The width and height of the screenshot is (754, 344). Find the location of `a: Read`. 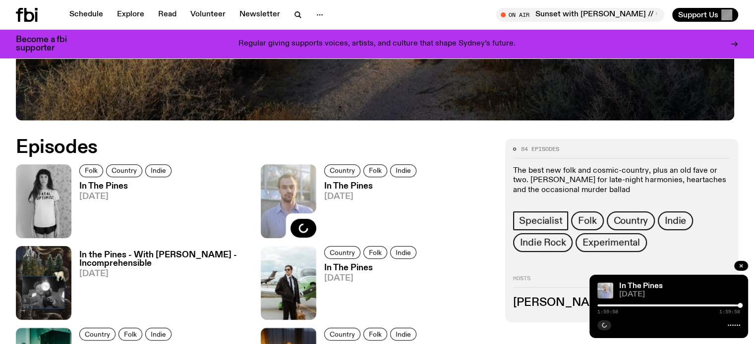

a: Read is located at coordinates (167, 15).